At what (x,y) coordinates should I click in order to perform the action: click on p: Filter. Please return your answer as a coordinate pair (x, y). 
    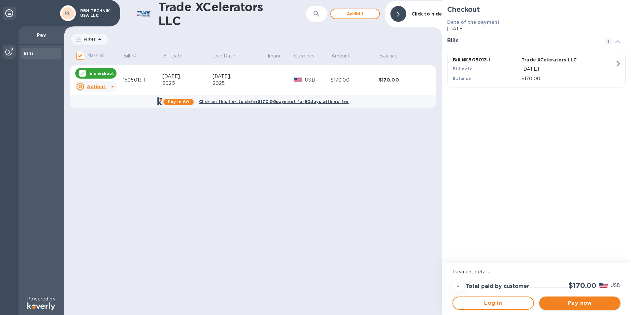
    Looking at the image, I should click on (88, 39).